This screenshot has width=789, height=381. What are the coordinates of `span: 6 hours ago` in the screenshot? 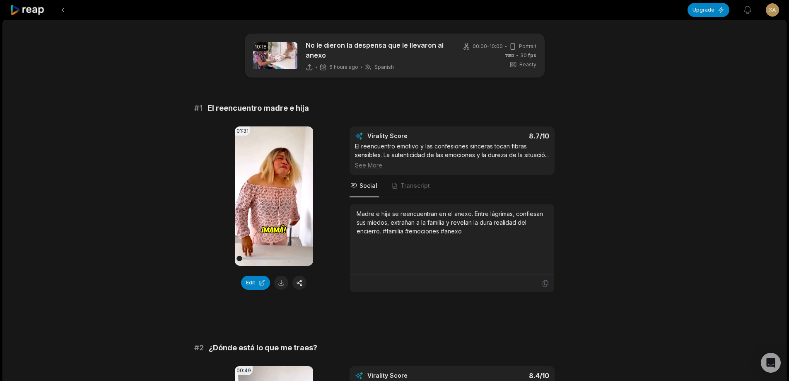 It's located at (344, 67).